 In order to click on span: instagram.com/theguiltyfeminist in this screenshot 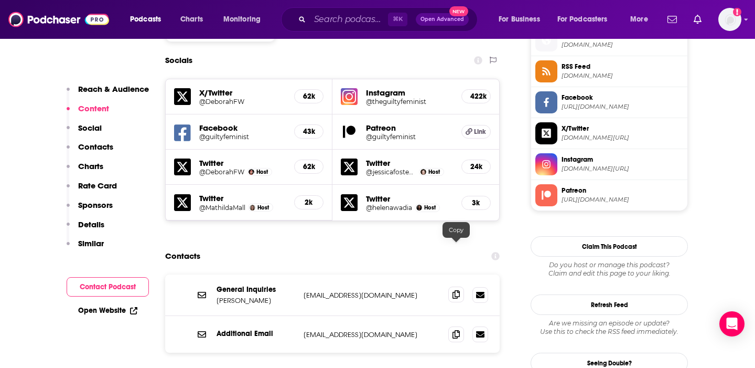, I will do `click(623, 168)`.